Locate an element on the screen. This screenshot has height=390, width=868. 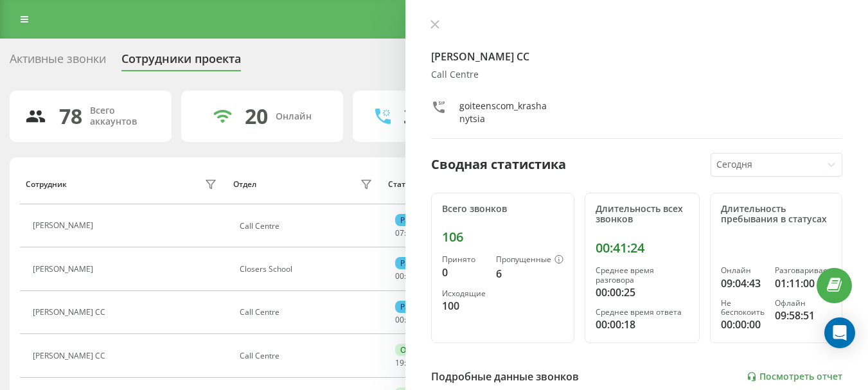
div: Офлайн is located at coordinates (803, 303).